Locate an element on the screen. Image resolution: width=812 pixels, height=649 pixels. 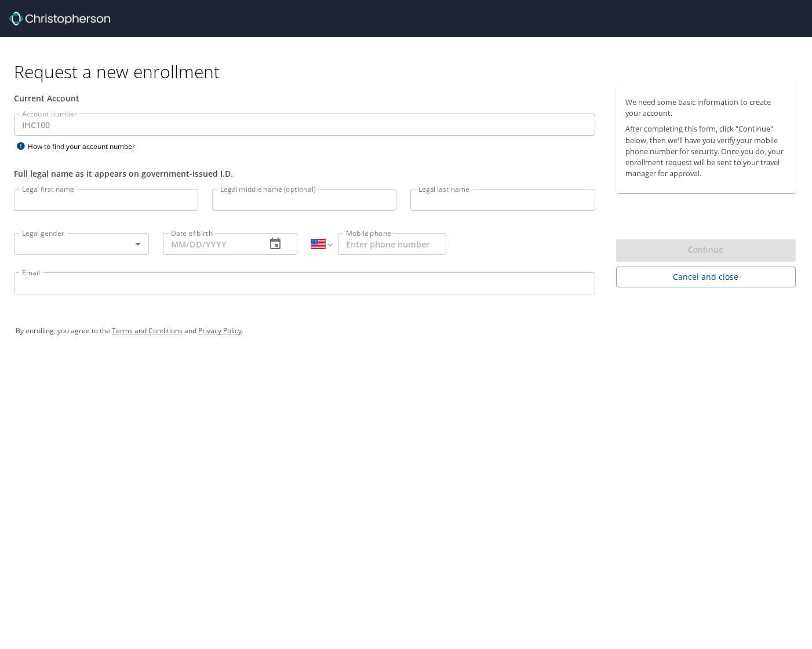
p: We need some basic information to create your account. is located at coordinates (706, 107).